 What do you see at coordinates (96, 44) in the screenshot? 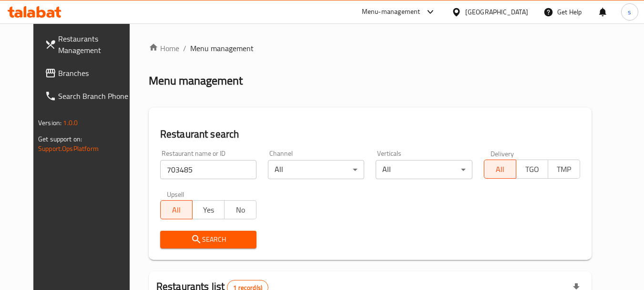
I see `span: Restaurants Management` at bounding box center [96, 44].